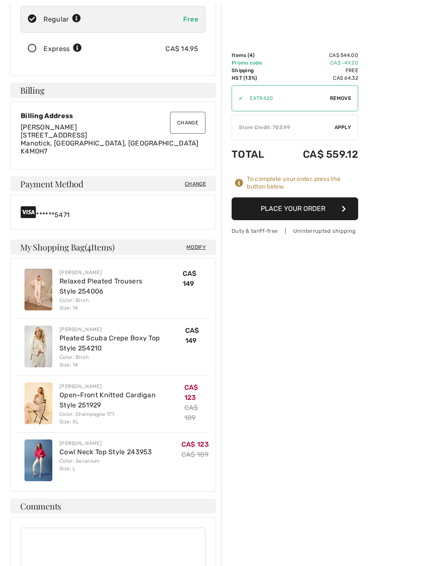 This screenshot has width=432, height=566. I want to click on td: Items ( ), so click(255, 55).